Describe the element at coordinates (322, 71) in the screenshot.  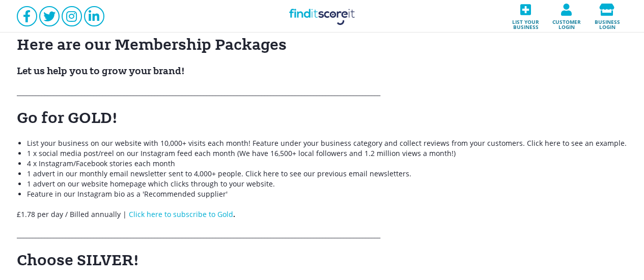
I see `h2: Let us help you to grow your brand!` at that location.